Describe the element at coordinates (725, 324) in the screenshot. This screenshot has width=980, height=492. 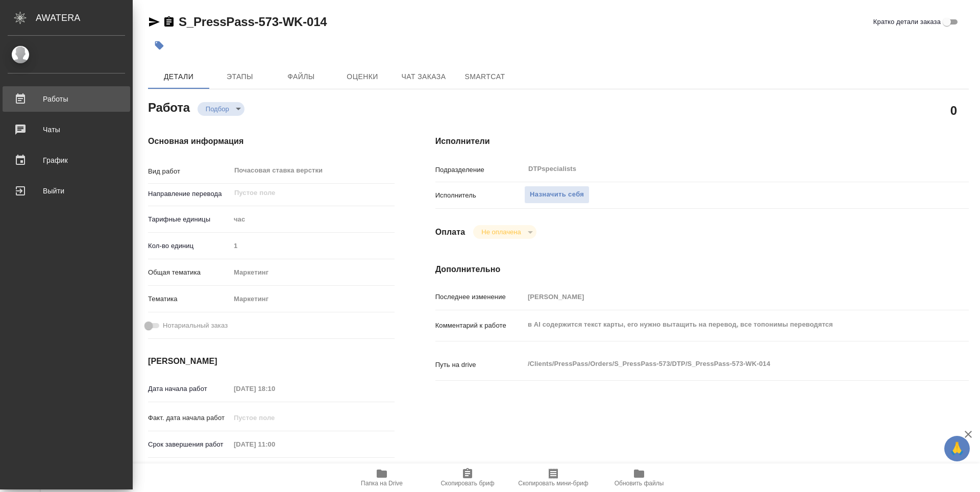
I see `textarea: в AI содержится текст карты, его нужно вытащить на перевод, все топонимы переводятся` at that location.